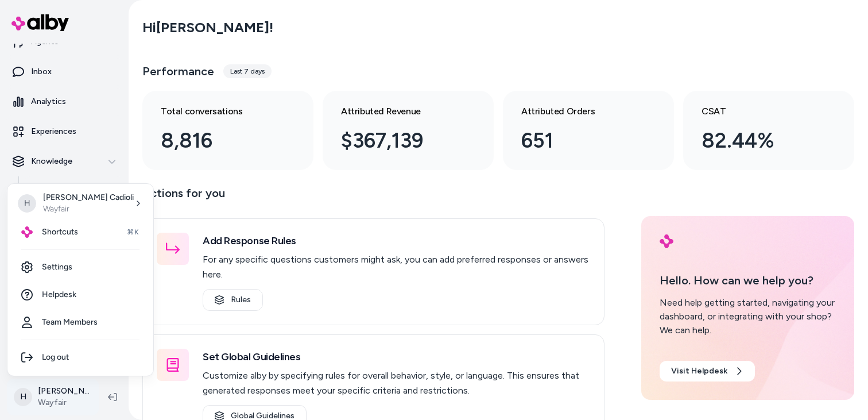 This screenshot has width=868, height=420. I want to click on a: Settings, so click(80, 267).